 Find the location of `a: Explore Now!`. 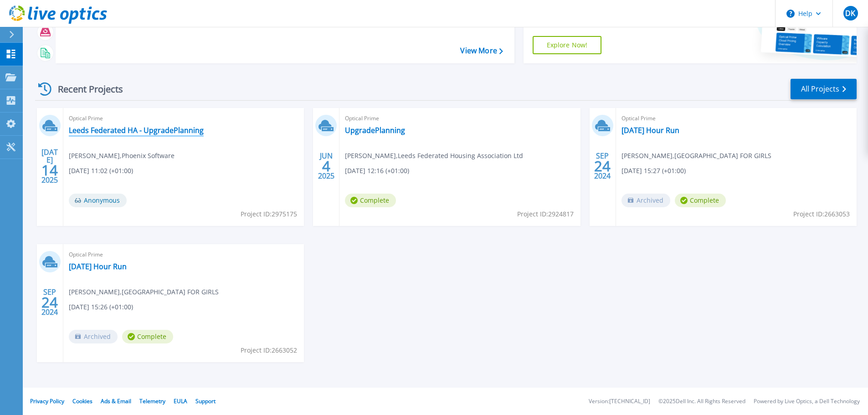

a: Explore Now! is located at coordinates (567, 45).